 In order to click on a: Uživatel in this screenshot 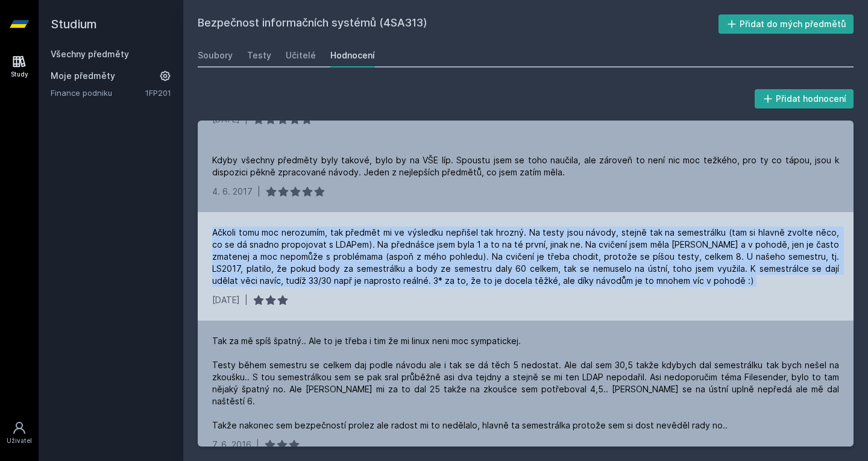, I will do `click(19, 433)`.